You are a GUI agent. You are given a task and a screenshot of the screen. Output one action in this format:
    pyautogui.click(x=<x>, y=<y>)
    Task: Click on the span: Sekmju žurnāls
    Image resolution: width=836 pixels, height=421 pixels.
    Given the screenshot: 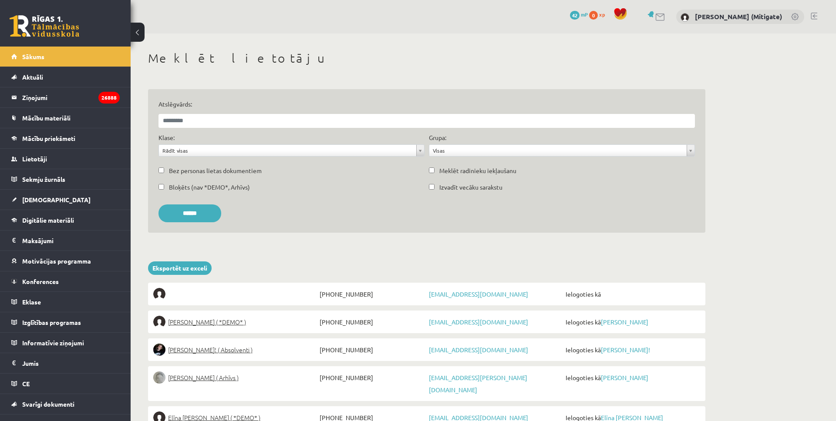 What is the action you would take?
    pyautogui.click(x=44, y=179)
    